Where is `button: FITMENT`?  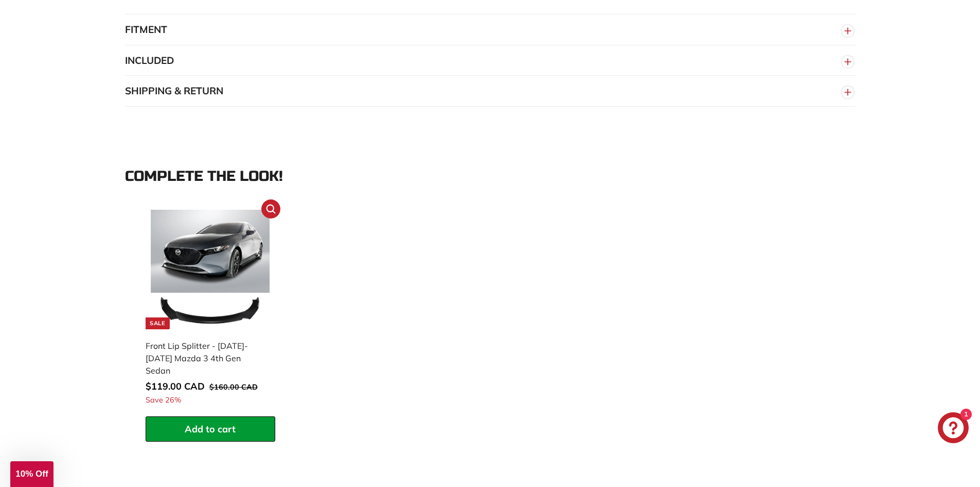
button: FITMENT is located at coordinates (490, 30).